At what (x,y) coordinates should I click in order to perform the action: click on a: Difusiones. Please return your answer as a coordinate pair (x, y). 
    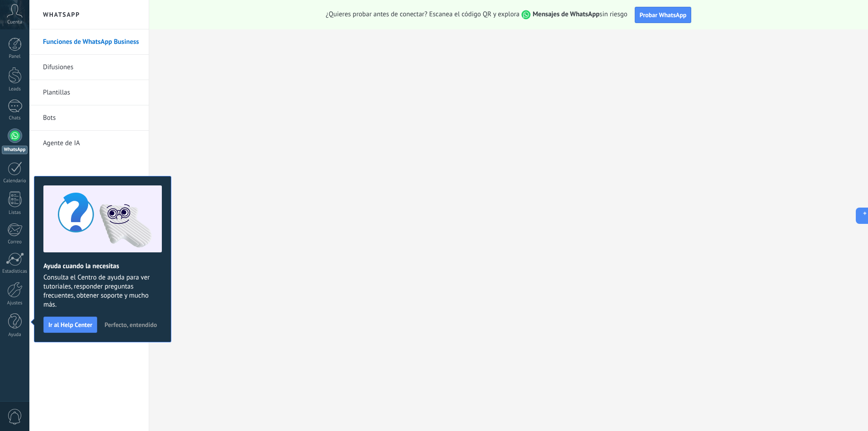
    Looking at the image, I should click on (91, 67).